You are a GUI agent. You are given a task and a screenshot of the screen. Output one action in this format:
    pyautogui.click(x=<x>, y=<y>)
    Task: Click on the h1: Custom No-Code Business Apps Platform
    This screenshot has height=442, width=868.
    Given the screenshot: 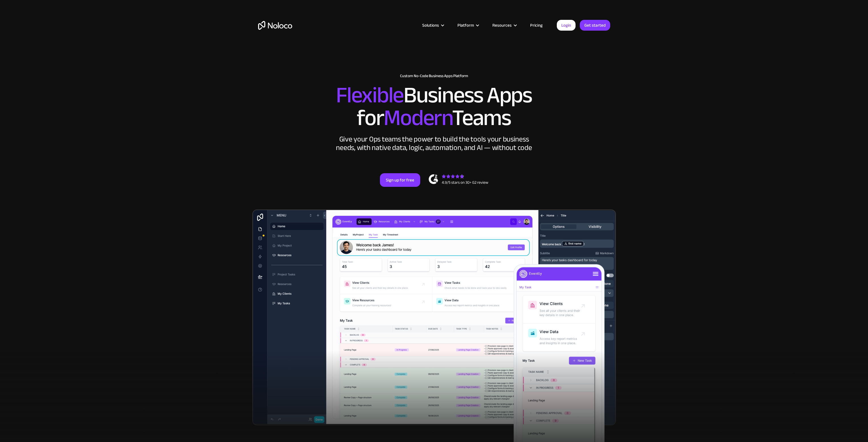 What is the action you would take?
    pyautogui.click(x=434, y=76)
    